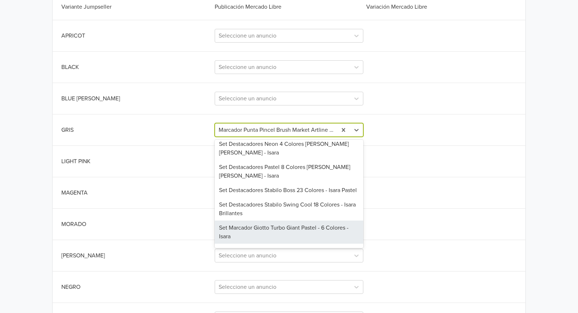  What do you see at coordinates (289, 7) in the screenshot?
I see `div: Publicación Mercado Libre` at bounding box center [289, 7].